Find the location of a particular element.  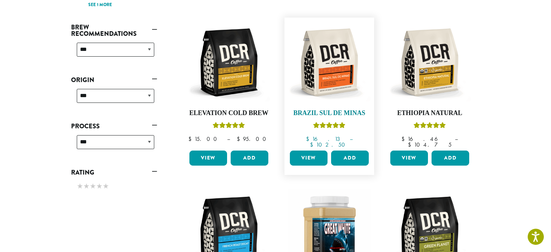

div: Brew Recommendations is located at coordinates (114, 52).